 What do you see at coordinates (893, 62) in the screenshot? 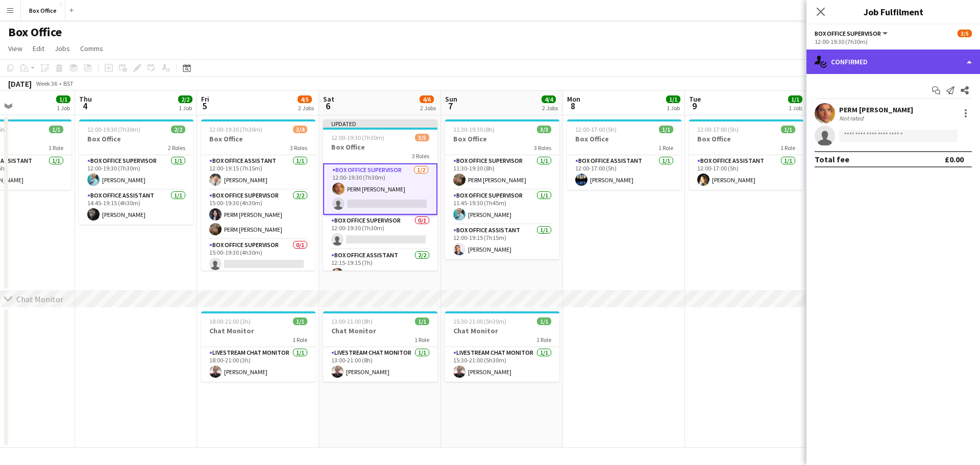
I see `div: Confirmed` at bounding box center [893, 62].